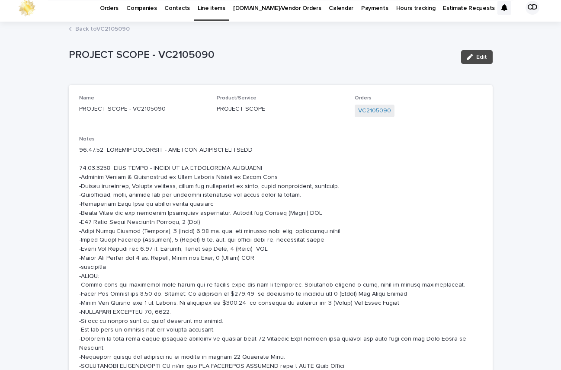 The height and width of the screenshot is (370, 561). Describe the element at coordinates (87, 139) in the screenshot. I see `span: Notes` at that location.